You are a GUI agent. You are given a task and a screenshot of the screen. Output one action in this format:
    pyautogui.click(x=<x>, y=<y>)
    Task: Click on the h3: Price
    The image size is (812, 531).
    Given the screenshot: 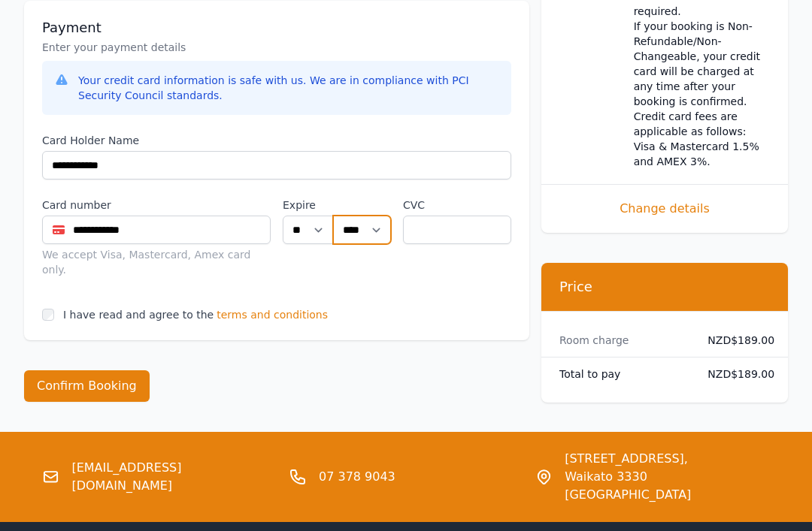 What is the action you would take?
    pyautogui.click(x=664, y=286)
    